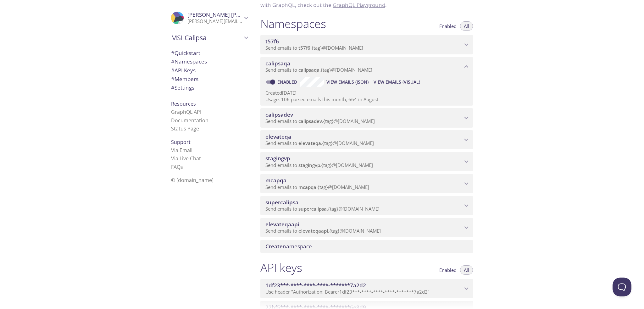 This screenshot has height=309, width=644. I want to click on span: View Emails (Visual), so click(397, 82).